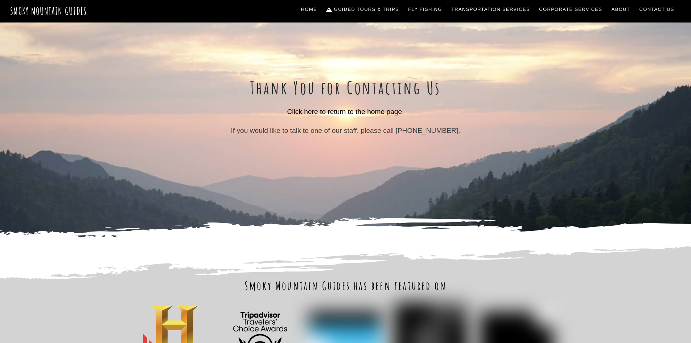  What do you see at coordinates (49, 11) in the screenshot?
I see `a: Smoky Mountain Guides` at bounding box center [49, 11].